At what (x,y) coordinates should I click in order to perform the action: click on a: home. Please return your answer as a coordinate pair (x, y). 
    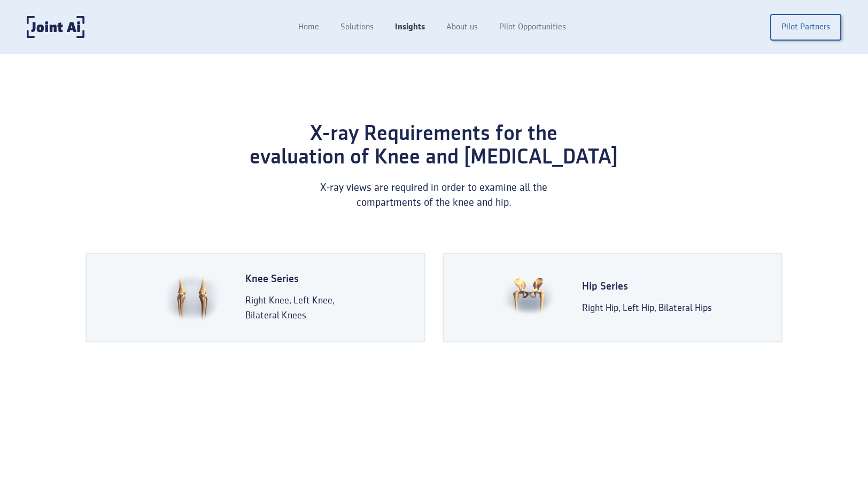
    Looking at the image, I should click on (56, 27).